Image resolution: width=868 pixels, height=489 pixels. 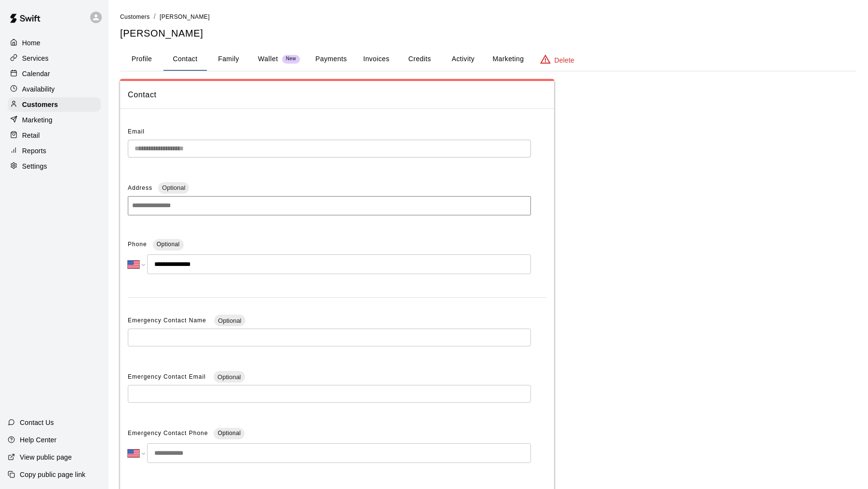 What do you see at coordinates (54, 120) in the screenshot?
I see `div: Marketing` at bounding box center [54, 120].